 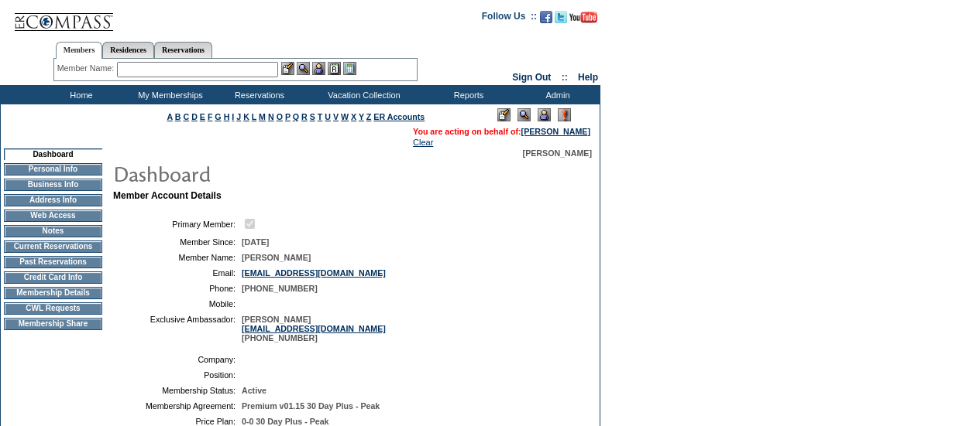 What do you see at coordinates (53, 309) in the screenshot?
I see `td: CWL Requests` at bounding box center [53, 309].